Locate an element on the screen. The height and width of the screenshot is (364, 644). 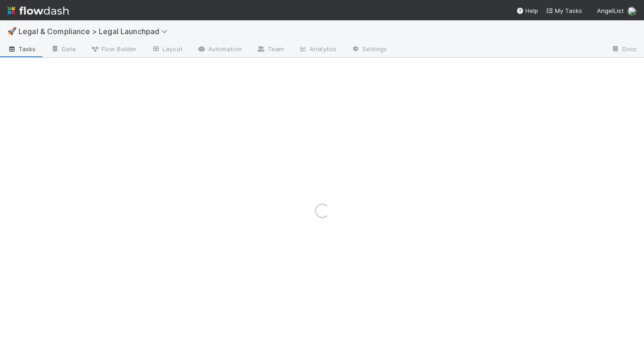
a: Flow Builder is located at coordinates (114, 50).